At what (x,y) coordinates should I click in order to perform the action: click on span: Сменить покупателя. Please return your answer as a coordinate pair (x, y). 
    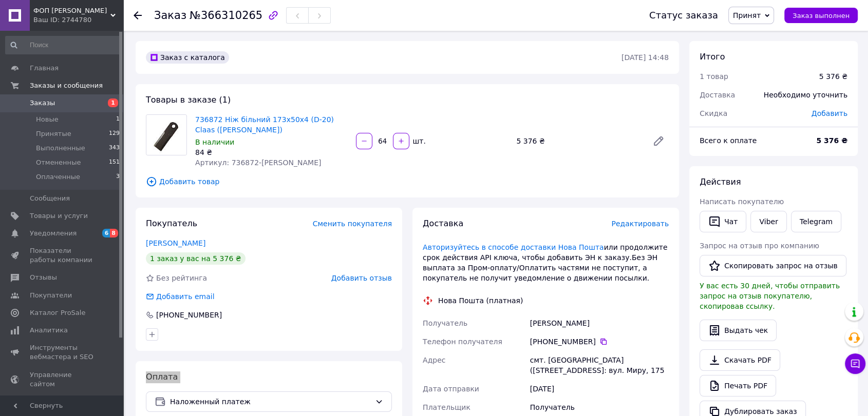
    Looking at the image, I should click on (353, 224).